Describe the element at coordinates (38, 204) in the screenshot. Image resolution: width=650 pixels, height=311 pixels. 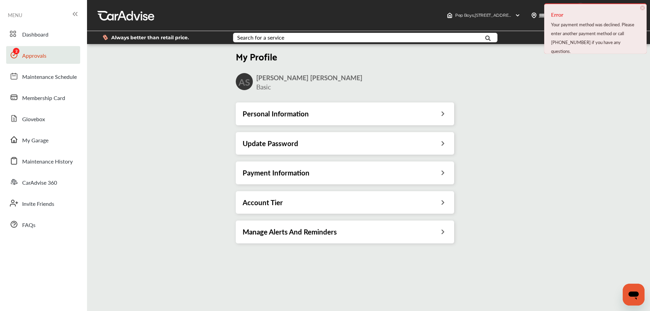
I see `span: Invite Friends` at that location.